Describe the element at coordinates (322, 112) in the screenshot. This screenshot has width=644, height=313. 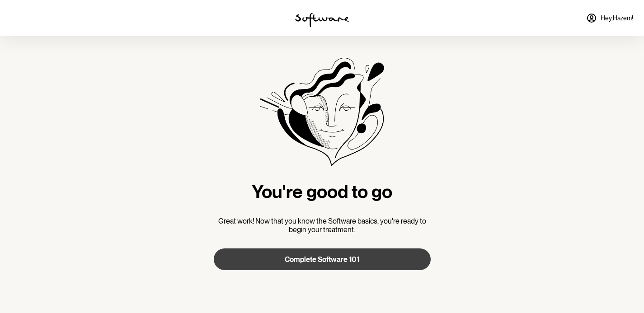
I see `img: made-for-you.360a04f8e4dae77840f6.png` at that location.